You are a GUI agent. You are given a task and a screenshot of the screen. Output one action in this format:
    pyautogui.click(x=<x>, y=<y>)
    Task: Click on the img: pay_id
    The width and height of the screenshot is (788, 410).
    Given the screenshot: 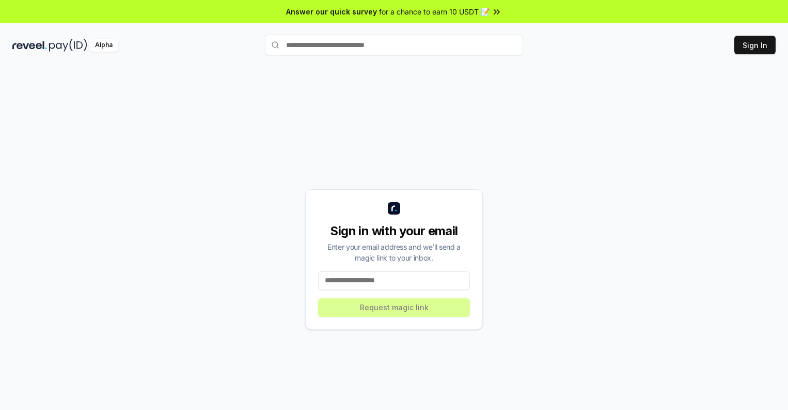 What is the action you would take?
    pyautogui.click(x=68, y=45)
    